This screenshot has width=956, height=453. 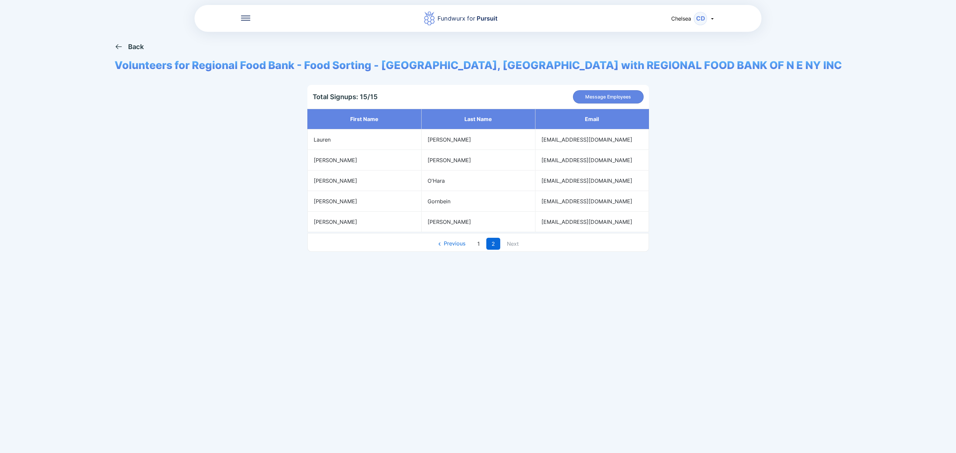 I want to click on nav: Pagination, so click(x=478, y=243).